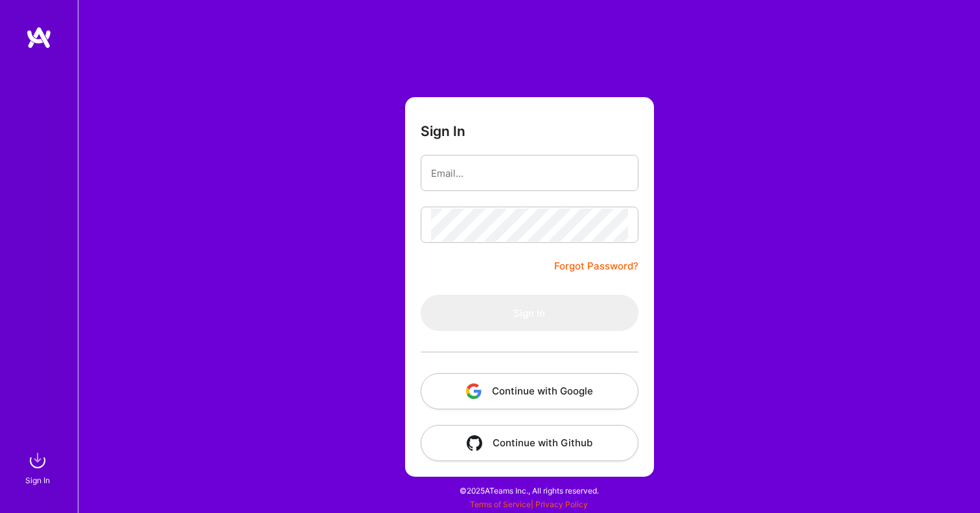 This screenshot has width=980, height=513. What do you see at coordinates (529, 443) in the screenshot?
I see `button: Continue with Github` at bounding box center [529, 443].